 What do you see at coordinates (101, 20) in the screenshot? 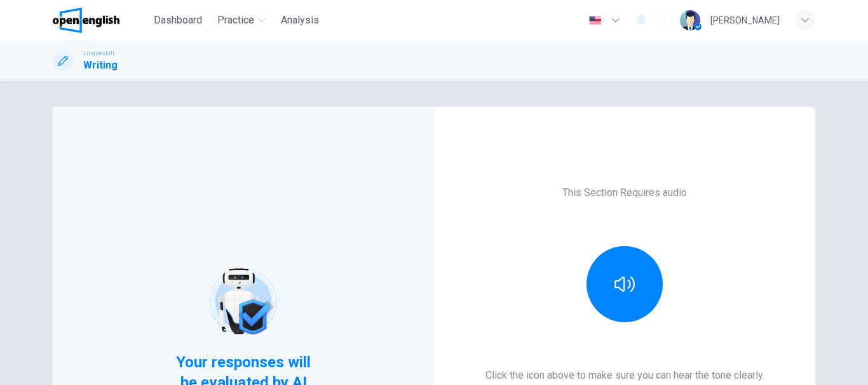
I see `a: OpenEnglish logo` at bounding box center [101, 20].